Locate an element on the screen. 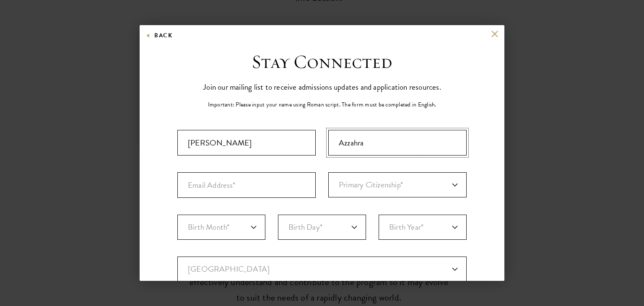 The image size is (644, 306). select: Day is located at coordinates (322, 227).